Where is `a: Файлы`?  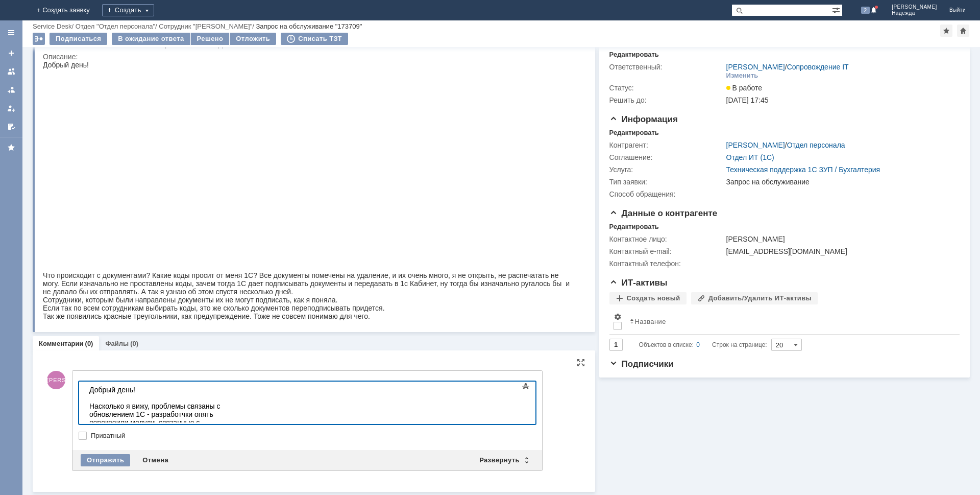 a: Файлы is located at coordinates (117, 343).